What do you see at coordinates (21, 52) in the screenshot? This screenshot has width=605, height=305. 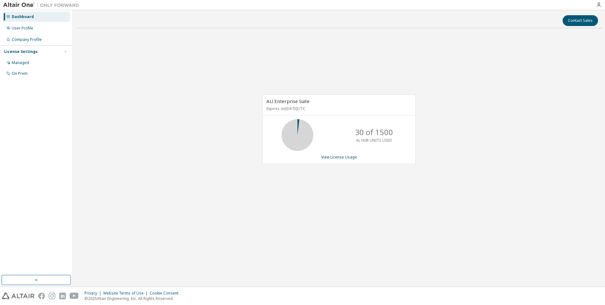 I see `div: License Settings` at bounding box center [21, 52].